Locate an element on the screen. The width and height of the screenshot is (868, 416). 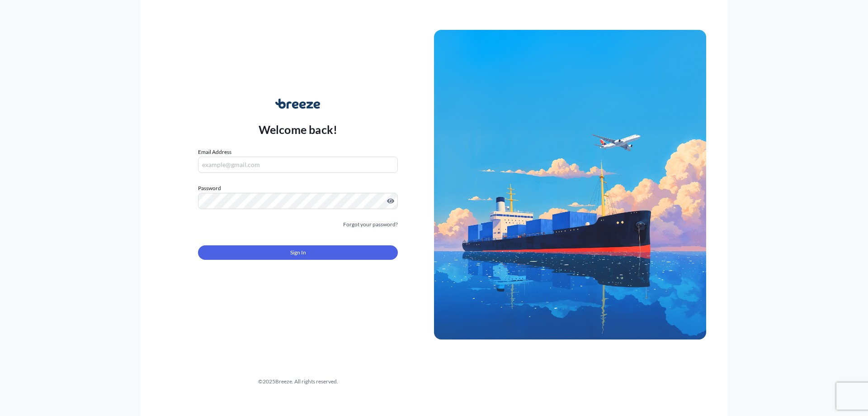
p: Welcome back! is located at coordinates (298, 129).